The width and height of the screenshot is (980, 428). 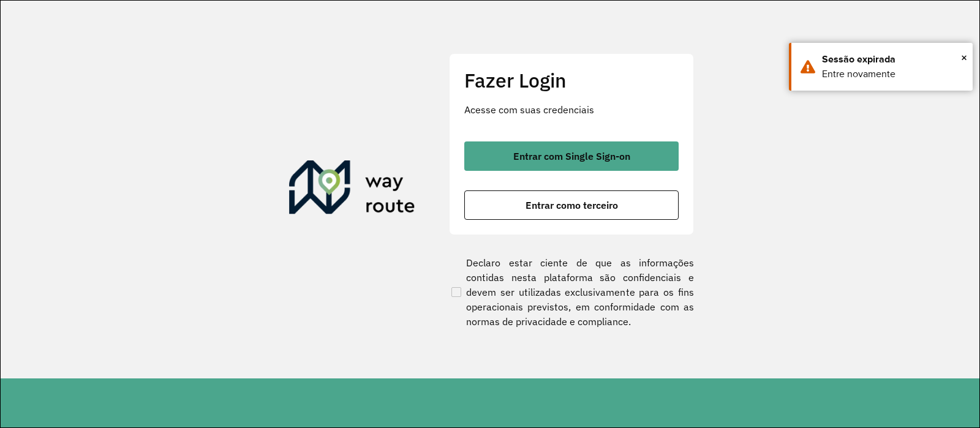 What do you see at coordinates (353, 190) in the screenshot?
I see `img: Roteirizador AmbevTech` at bounding box center [353, 190].